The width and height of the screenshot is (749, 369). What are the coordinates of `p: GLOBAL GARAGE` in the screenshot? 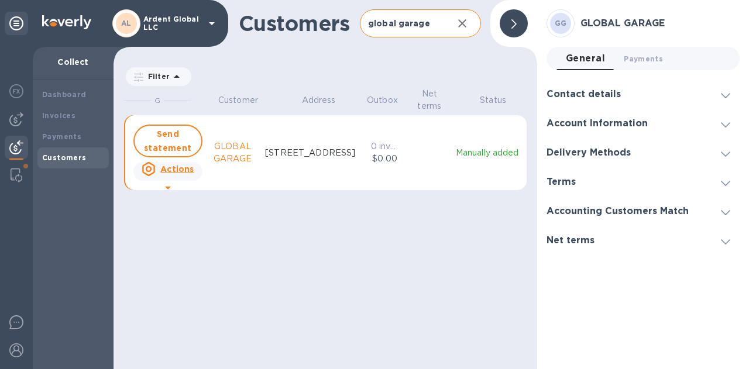 It's located at (233, 153).